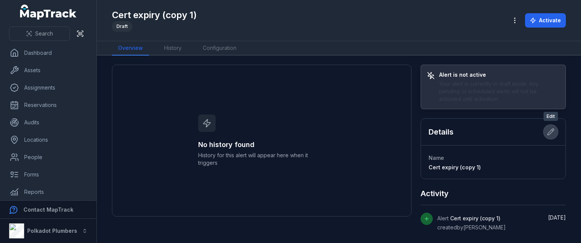 The width and height of the screenshot is (581, 243). I want to click on h3: No history found, so click(262, 145).